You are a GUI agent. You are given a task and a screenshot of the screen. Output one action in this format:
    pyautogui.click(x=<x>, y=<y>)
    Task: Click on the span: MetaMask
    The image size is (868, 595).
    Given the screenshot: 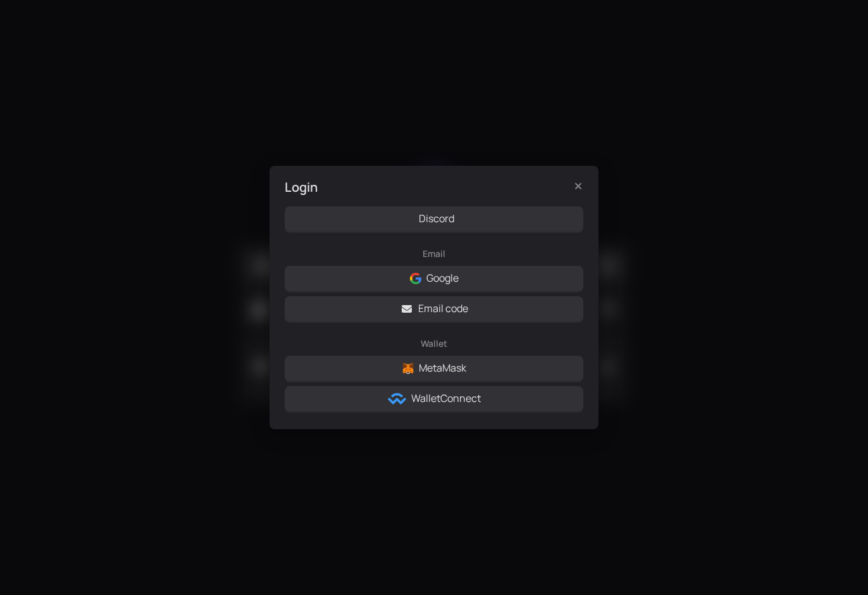 What is the action you would take?
    pyautogui.click(x=442, y=368)
    